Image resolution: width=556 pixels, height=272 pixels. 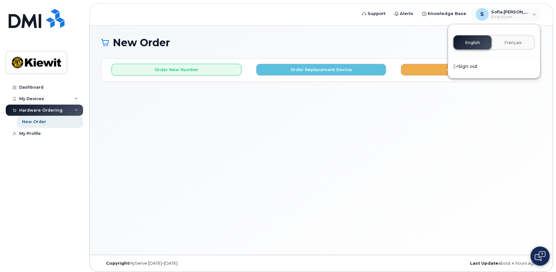 What do you see at coordinates (118, 263) in the screenshot?
I see `strong: Copyright` at bounding box center [118, 263].